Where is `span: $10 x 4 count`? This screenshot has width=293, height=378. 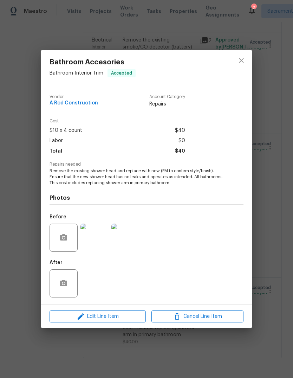
span: $10 x 4 count is located at coordinates (66, 131).